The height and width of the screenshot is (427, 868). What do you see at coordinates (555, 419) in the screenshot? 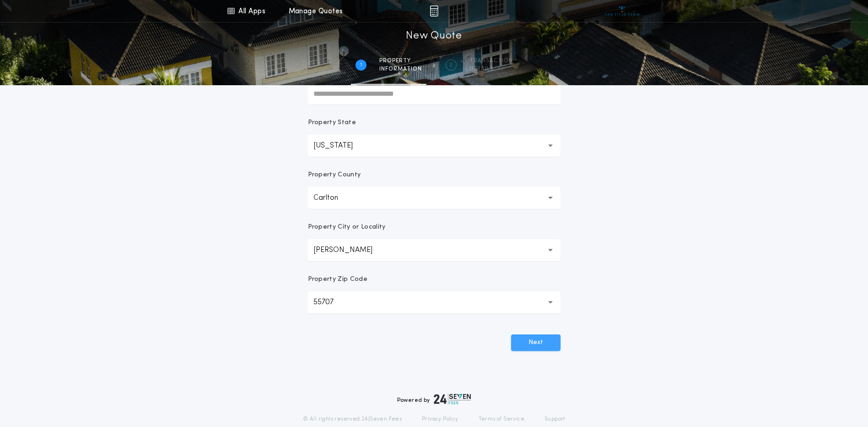
I see `a: Support` at bounding box center [555, 419].